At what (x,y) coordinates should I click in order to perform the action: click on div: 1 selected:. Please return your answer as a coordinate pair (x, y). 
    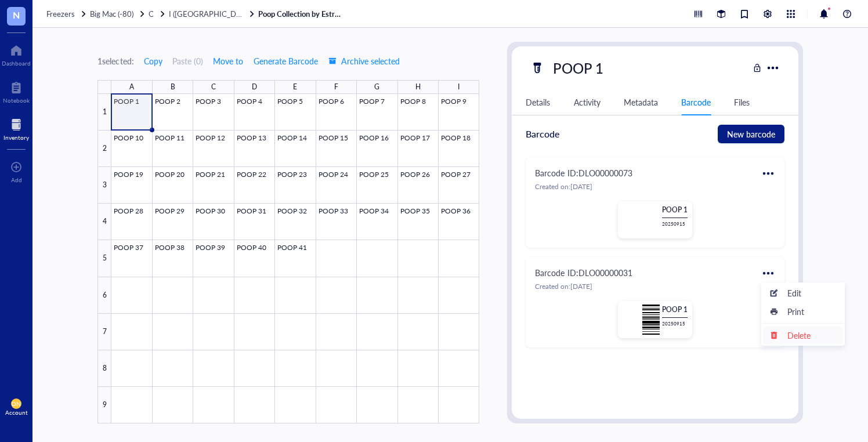
    Looking at the image, I should click on (116, 61).